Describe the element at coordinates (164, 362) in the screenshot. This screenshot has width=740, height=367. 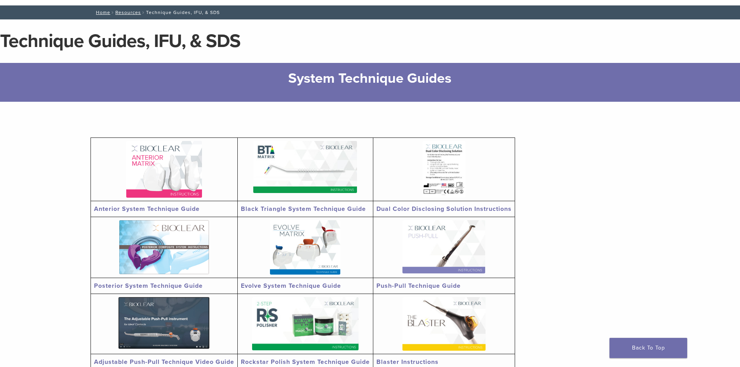
I see `a: Adjustable Push-Pull Technique Video Guide` at that location.